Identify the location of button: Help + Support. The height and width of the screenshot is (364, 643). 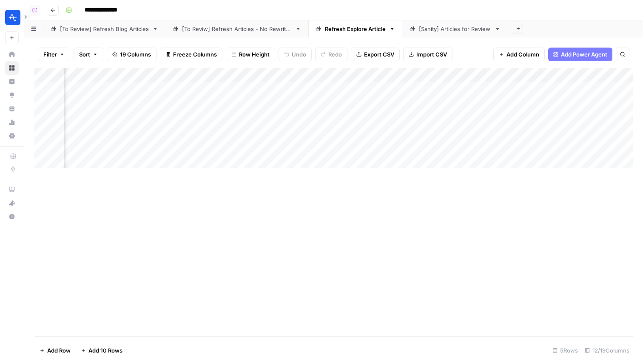
(12, 217).